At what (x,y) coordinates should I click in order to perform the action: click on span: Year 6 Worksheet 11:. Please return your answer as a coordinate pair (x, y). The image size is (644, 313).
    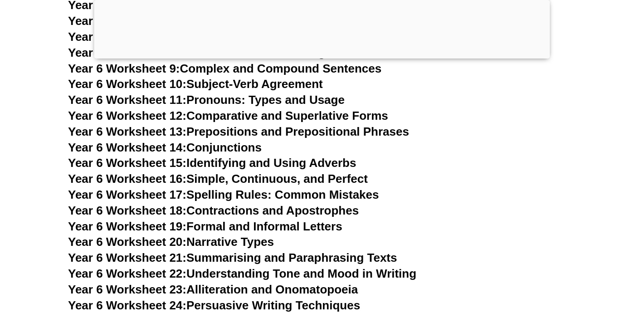
    Looking at the image, I should click on (127, 100).